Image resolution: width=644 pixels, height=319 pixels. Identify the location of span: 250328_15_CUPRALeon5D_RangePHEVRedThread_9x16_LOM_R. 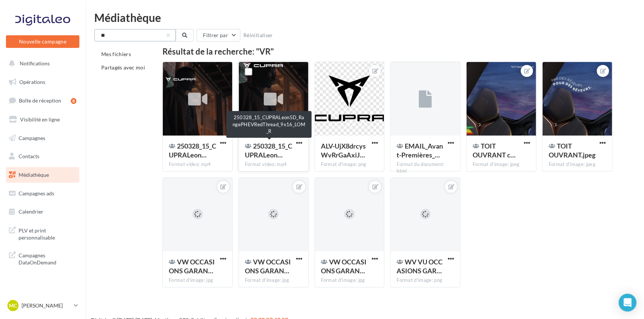
(269, 150).